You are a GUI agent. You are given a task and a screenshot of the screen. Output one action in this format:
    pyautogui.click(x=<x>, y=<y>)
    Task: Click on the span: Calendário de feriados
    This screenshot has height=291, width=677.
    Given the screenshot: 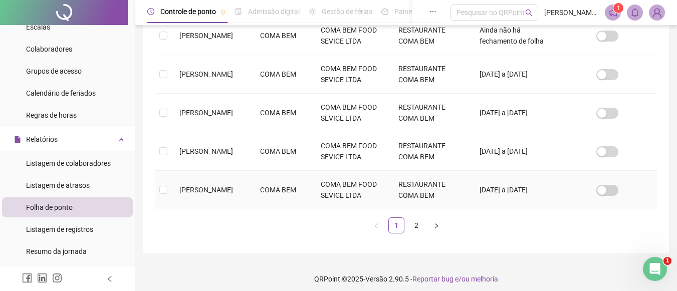 What is the action you would take?
    pyautogui.click(x=61, y=93)
    